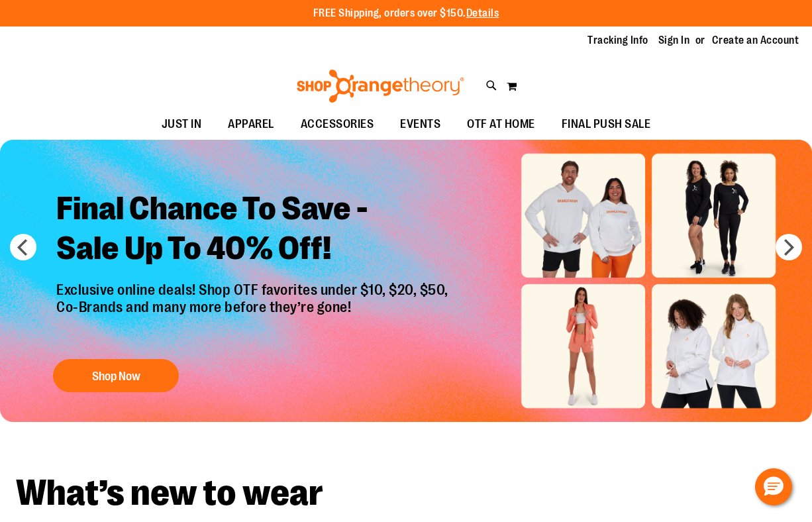 This screenshot has width=812, height=522. Describe the element at coordinates (251, 125) in the screenshot. I see `a: APPAREL` at that location.